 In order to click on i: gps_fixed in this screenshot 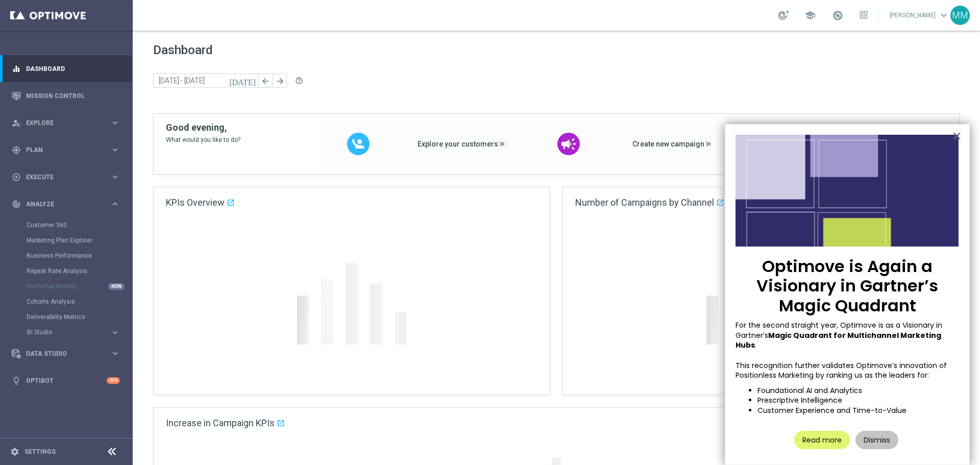, I will do `click(17, 150)`.